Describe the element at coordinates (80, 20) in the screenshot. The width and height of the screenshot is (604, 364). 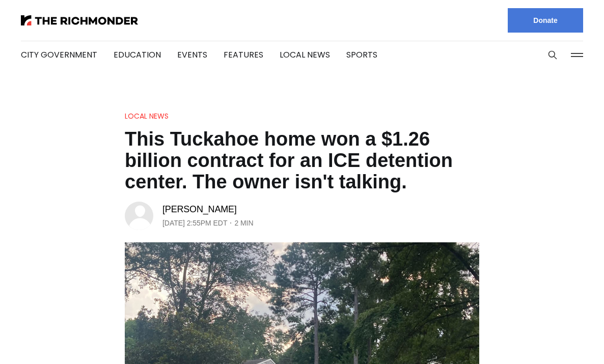
I see `img: The Richmonder` at that location.